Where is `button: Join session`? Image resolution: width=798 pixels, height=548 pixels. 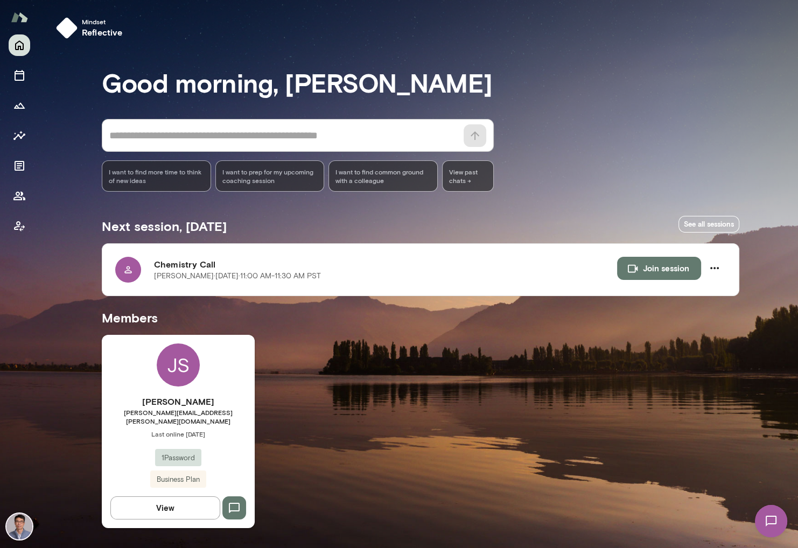 button: Join session is located at coordinates (659, 268).